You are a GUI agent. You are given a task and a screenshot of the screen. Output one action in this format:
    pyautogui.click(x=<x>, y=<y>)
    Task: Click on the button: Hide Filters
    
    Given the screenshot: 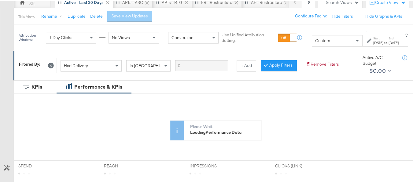 What is the action you would take?
    pyautogui.click(x=342, y=15)
    